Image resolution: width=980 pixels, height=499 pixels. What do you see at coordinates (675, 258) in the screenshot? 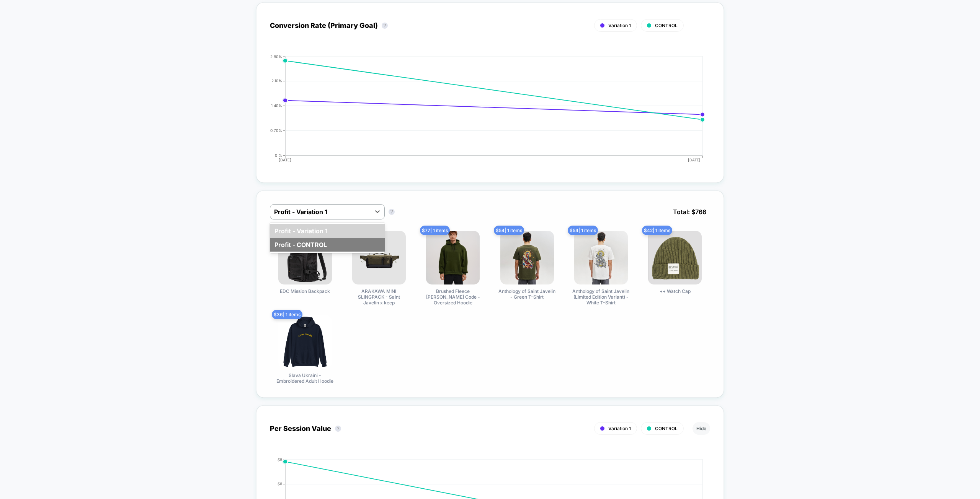
I see `img: ++ Watch Cap` at bounding box center [675, 258].